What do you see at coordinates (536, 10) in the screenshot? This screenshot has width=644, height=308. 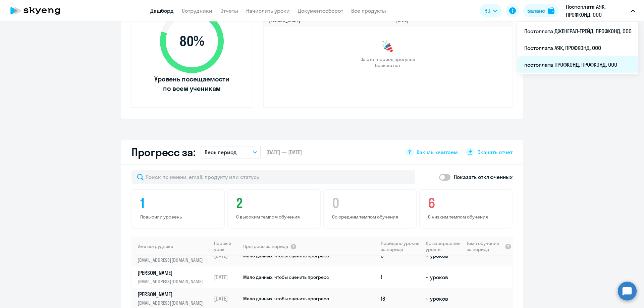 I see `div: Баланс` at bounding box center [536, 10].